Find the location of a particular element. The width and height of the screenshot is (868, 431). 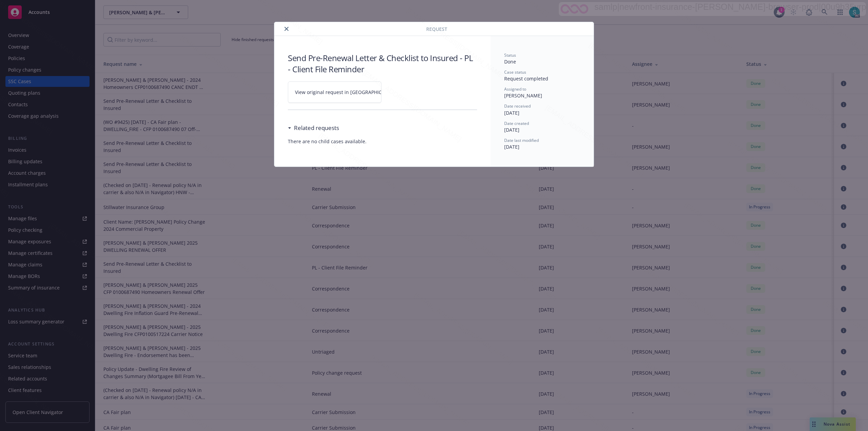

span: Date received is located at coordinates (517, 106).